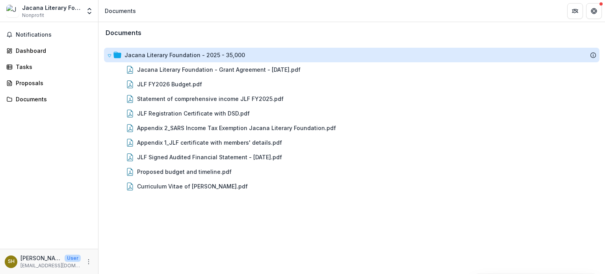 This screenshot has width=605, height=274. I want to click on div: Tasks, so click(52, 67).